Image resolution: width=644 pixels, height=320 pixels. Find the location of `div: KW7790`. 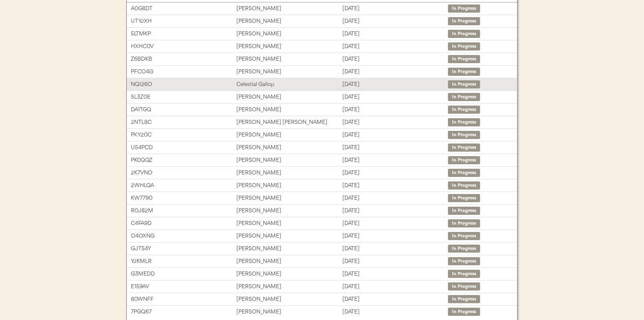

div: KW7790 is located at coordinates (183, 198).